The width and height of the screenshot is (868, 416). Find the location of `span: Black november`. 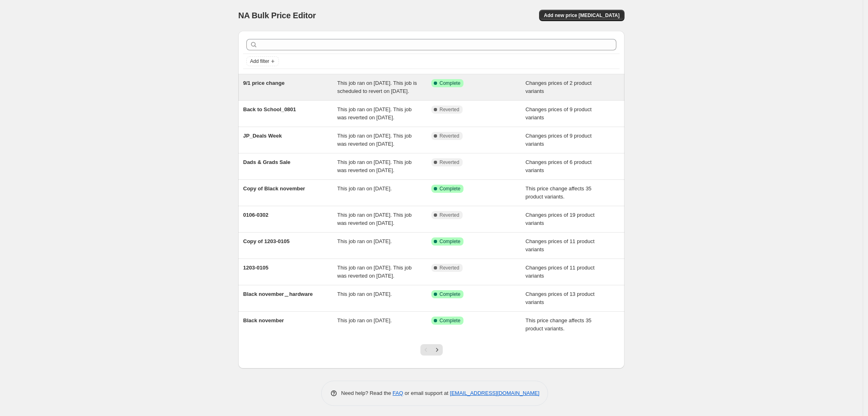

span: Black november is located at coordinates (264, 321).